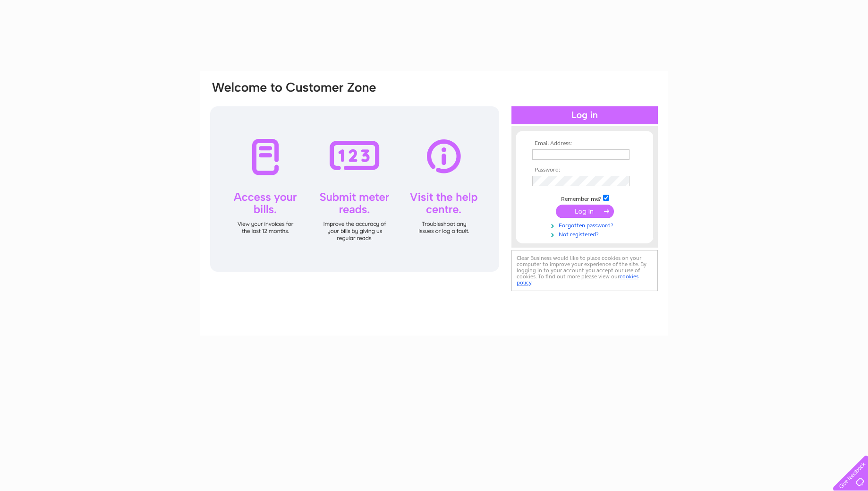  What do you see at coordinates (585, 211) in the screenshot?
I see `input: Submit` at bounding box center [585, 211].